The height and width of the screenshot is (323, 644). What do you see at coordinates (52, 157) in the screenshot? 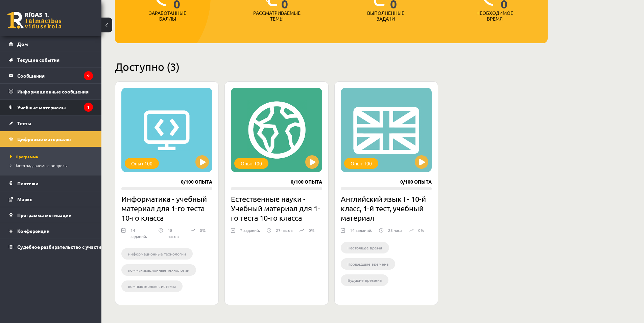
I see `a: Программа` at bounding box center [52, 157].